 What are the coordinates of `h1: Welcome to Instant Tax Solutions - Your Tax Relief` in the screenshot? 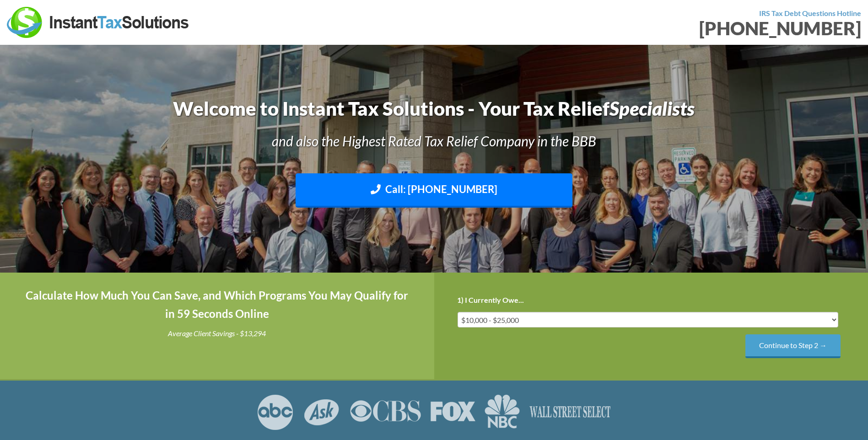 It's located at (434, 109).